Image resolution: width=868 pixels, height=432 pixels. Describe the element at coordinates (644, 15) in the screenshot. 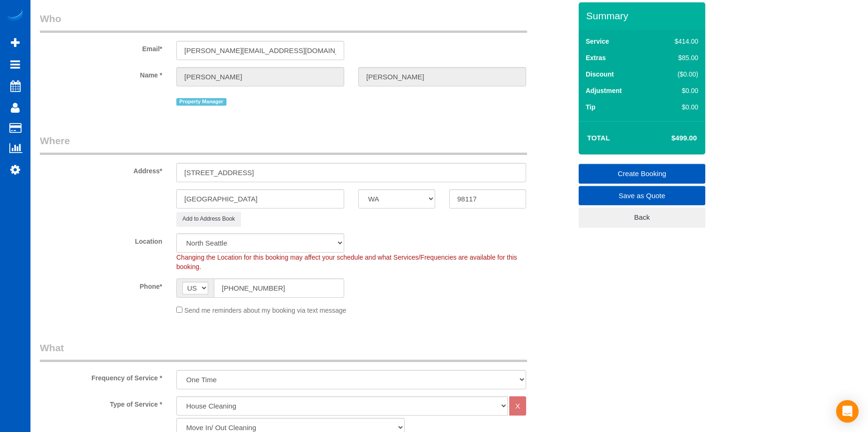

I see `h3: Summary` at that location.